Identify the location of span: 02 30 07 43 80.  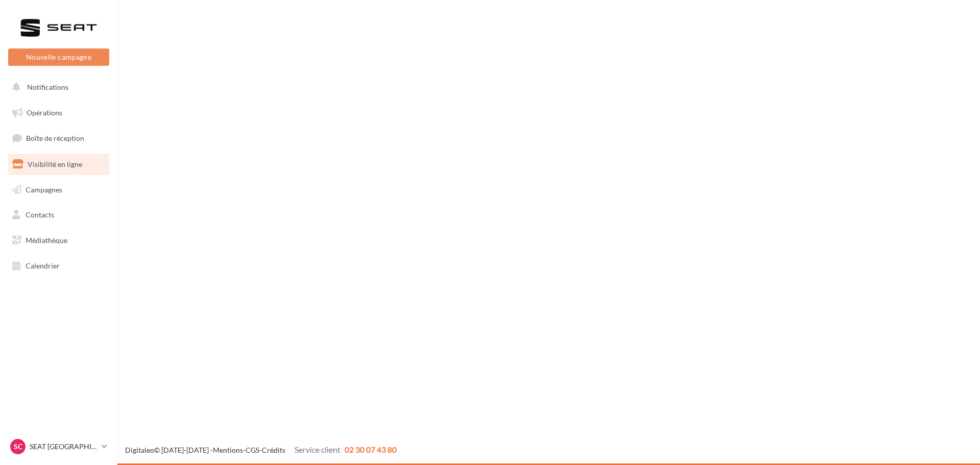
(371, 449).